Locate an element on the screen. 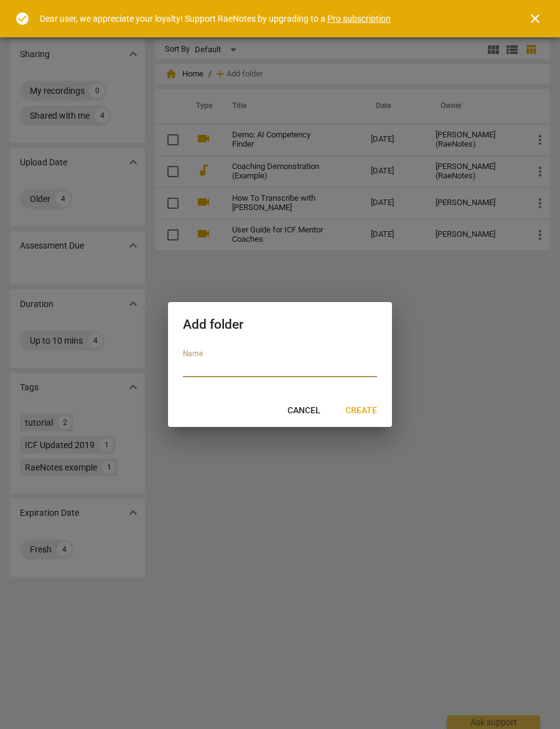 This screenshot has width=560, height=729. span: close is located at coordinates (535, 19).